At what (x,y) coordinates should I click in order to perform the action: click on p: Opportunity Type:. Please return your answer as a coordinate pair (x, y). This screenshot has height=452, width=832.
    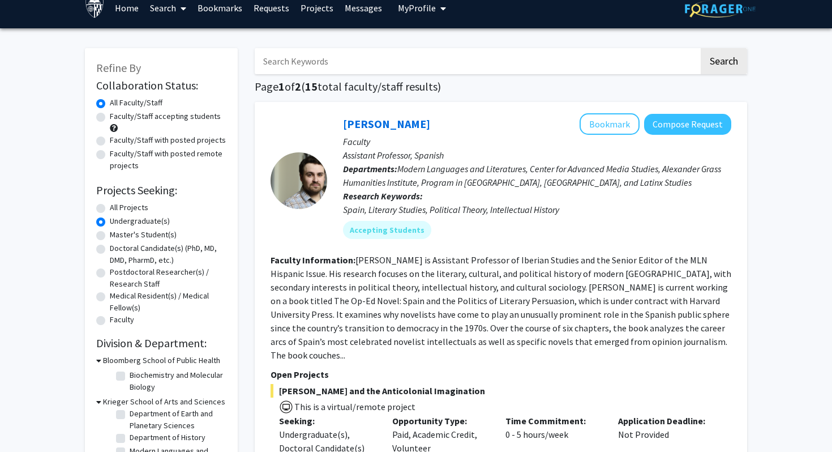
    Looking at the image, I should click on (441, 421).